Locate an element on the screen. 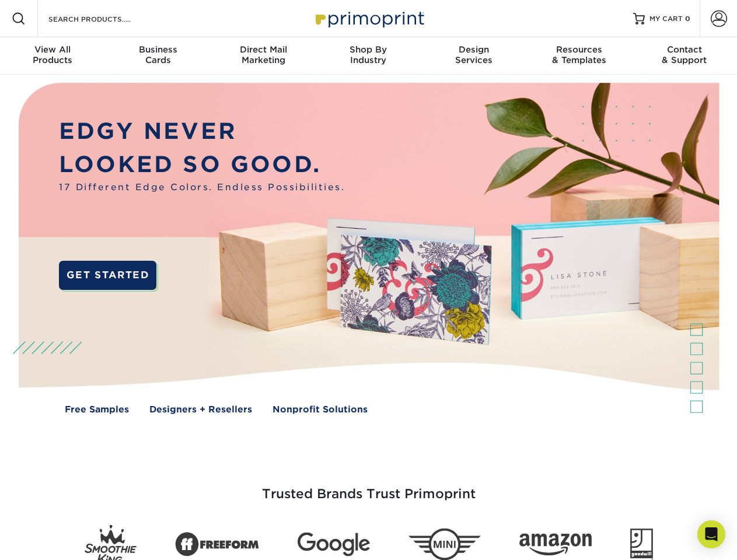 Image resolution: width=737 pixels, height=560 pixels. a: Nonprofit Solutions is located at coordinates (320, 409).